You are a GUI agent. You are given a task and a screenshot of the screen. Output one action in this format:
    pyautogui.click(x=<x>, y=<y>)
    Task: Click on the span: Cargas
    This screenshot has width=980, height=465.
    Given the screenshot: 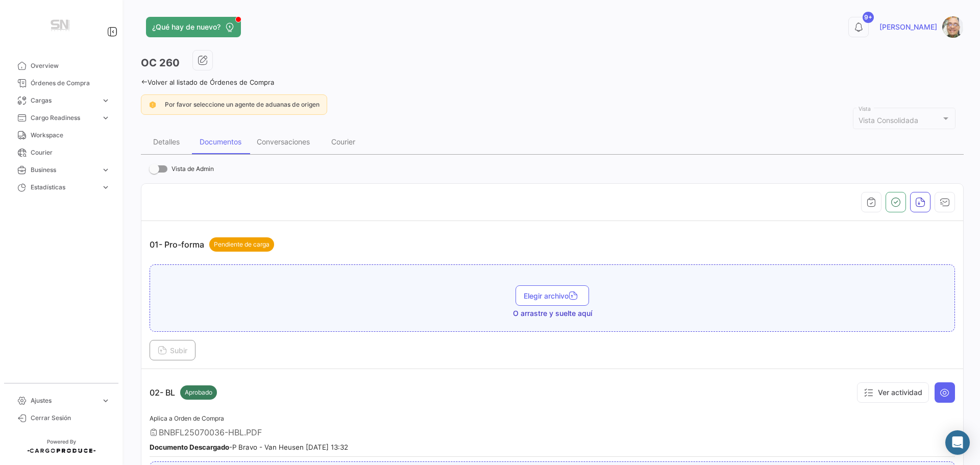 What is the action you would take?
    pyautogui.click(x=64, y=100)
    